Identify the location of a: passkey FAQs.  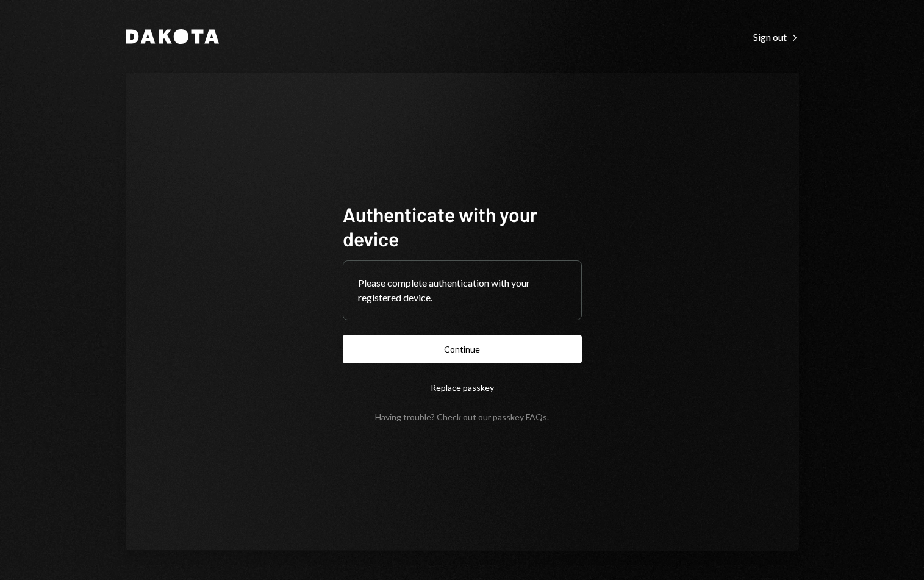
(519, 417).